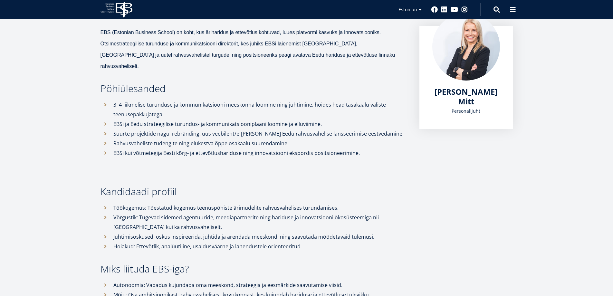 The height and width of the screenshot is (296, 613). Describe the element at coordinates (254, 247) in the screenshot. I see `li: Hoiakud: Ettevõtlik, analüütiline, usaldusväärne ja lahendustele orienteeritud.` at that location.